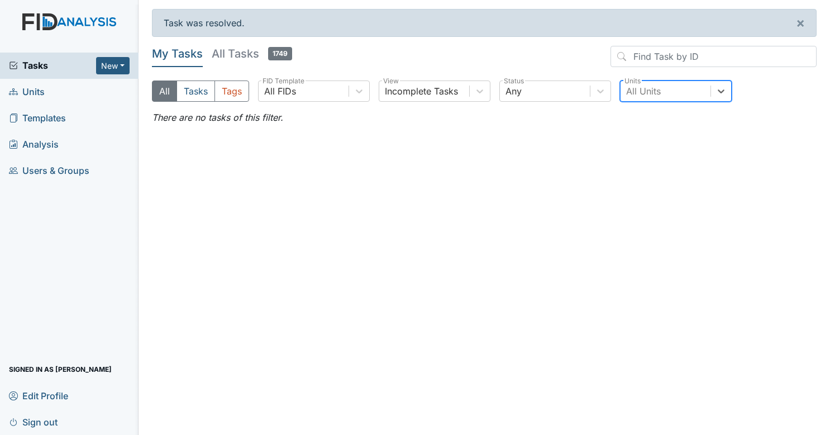 The height and width of the screenshot is (435, 830). Describe the element at coordinates (53, 65) in the screenshot. I see `span: Tasks` at that location.